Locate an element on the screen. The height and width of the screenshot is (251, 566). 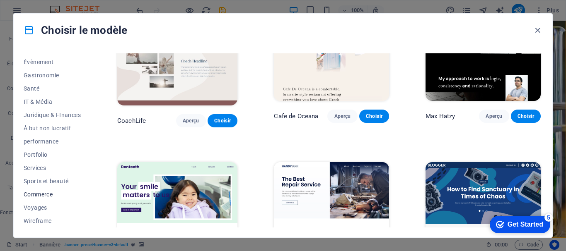
p: Cafe de Oceana is located at coordinates (296, 116).